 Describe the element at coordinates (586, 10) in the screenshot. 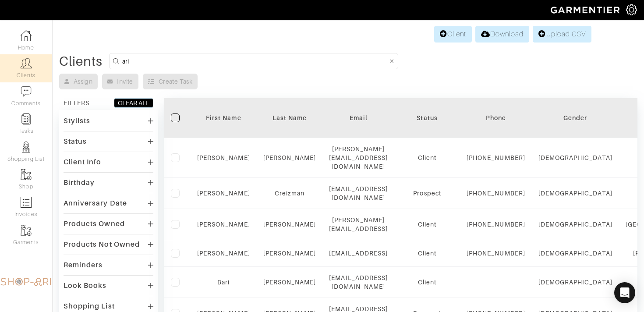

I see `img: garmentier-logo-header-white-b43fb05a5012e4ada735d5af1a66efaba907eab6374d6393d1fbf88cb4ef424d.png` at that location.